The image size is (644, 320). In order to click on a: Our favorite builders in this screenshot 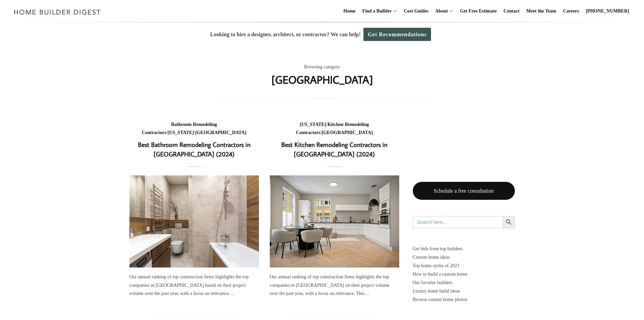, I will do `click(463, 282)`.